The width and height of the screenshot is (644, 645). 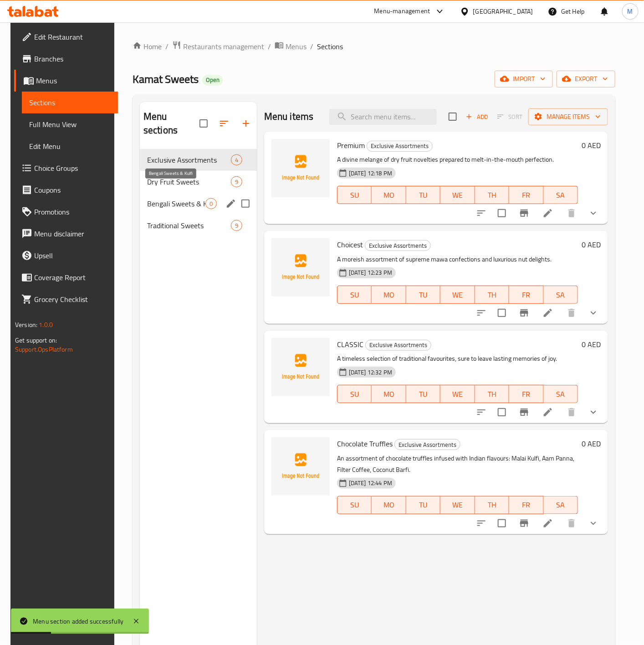 What do you see at coordinates (561, 505) in the screenshot?
I see `button: SA` at bounding box center [561, 505].